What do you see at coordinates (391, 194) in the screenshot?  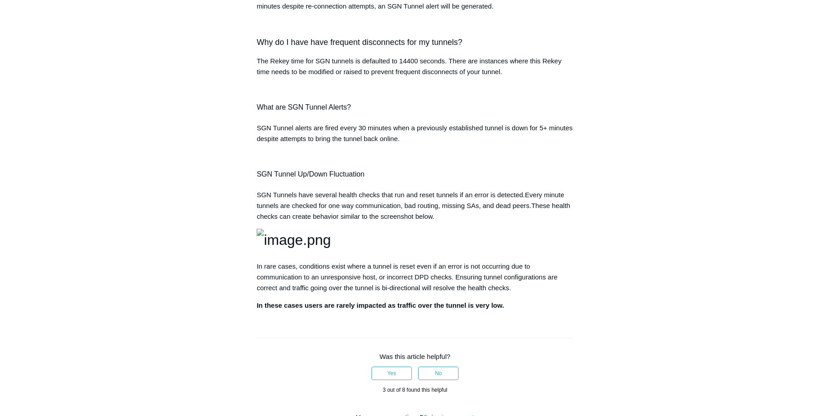 I see `span: SGN Tunnels have several health checks that run and reset tunnels if an error is detected.` at bounding box center [391, 194].